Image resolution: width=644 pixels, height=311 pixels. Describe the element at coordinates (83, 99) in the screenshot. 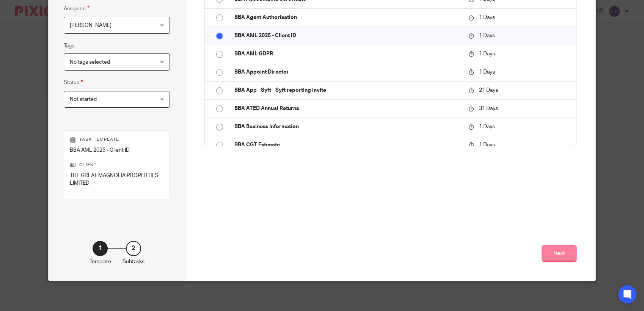

I see `span: Not started` at that location.